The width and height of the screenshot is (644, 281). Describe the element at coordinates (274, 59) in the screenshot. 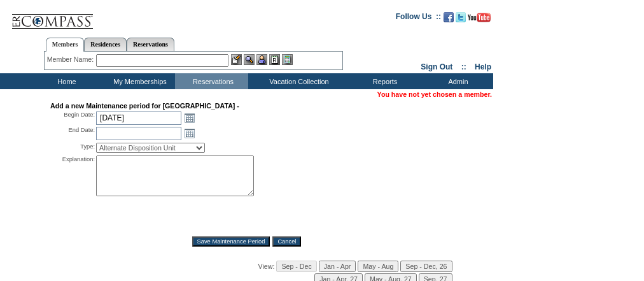

I see `img: Reservations` at that location.